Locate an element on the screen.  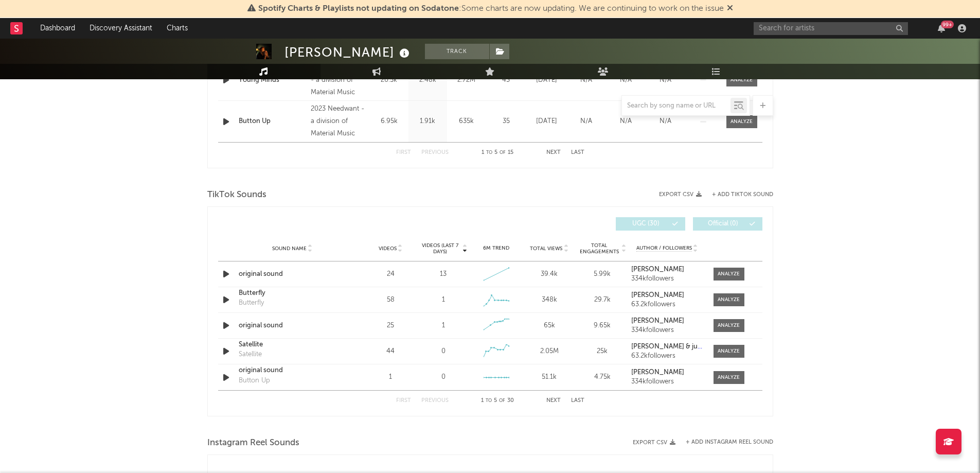
span: Videos (last 7 days) is located at coordinates (440, 249).